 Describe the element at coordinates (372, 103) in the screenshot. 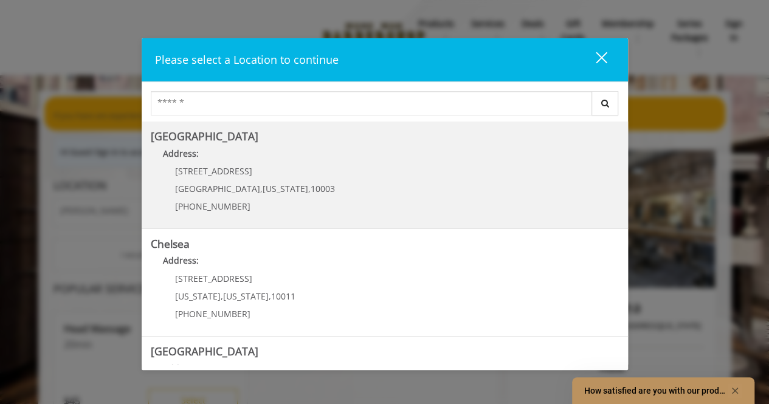

I see `input: Search Center` at that location.